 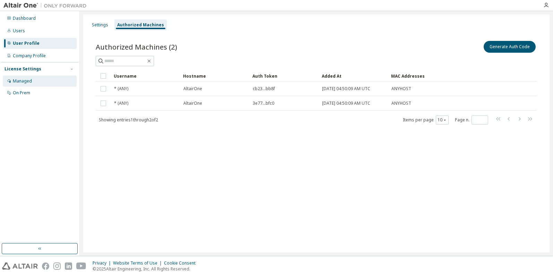 I want to click on img: linkedin.svg, so click(x=68, y=266).